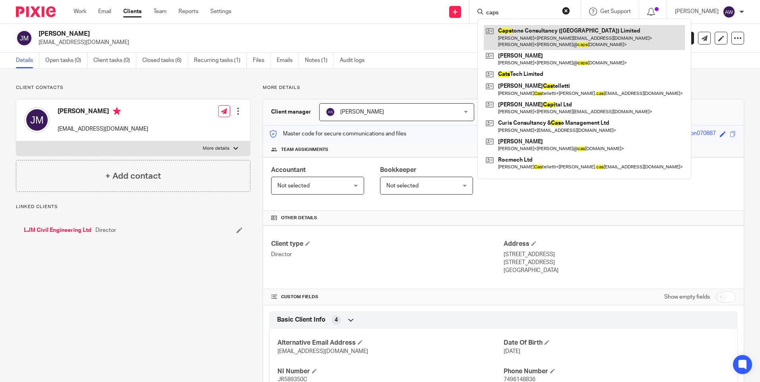  What do you see at coordinates (615, 12) in the screenshot?
I see `span: Get Support` at bounding box center [615, 12].